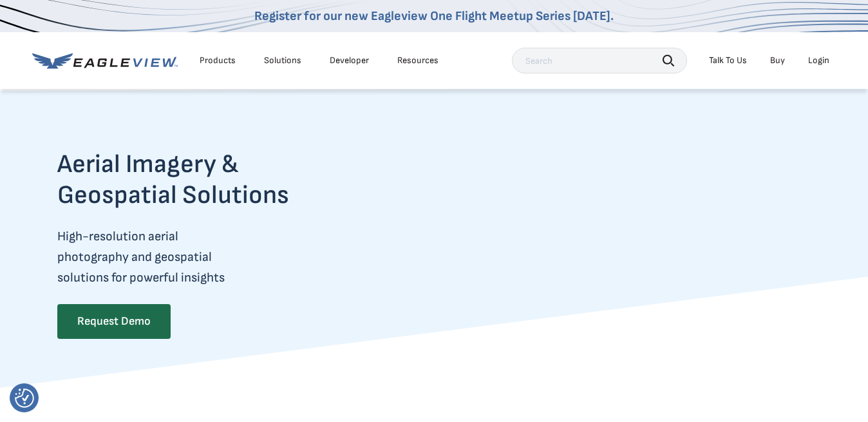  I want to click on a: Developer, so click(349, 61).